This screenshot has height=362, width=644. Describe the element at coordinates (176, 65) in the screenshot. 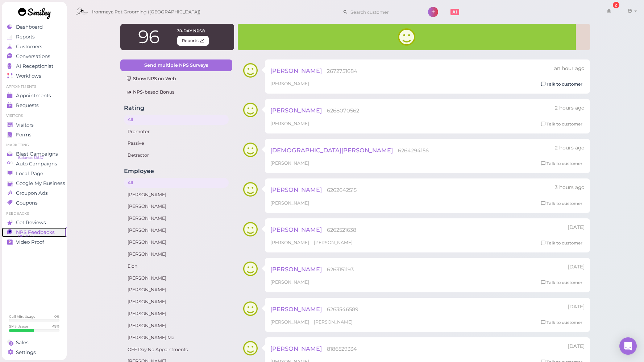

I see `a: Send multiple NPS Surveys` at that location.